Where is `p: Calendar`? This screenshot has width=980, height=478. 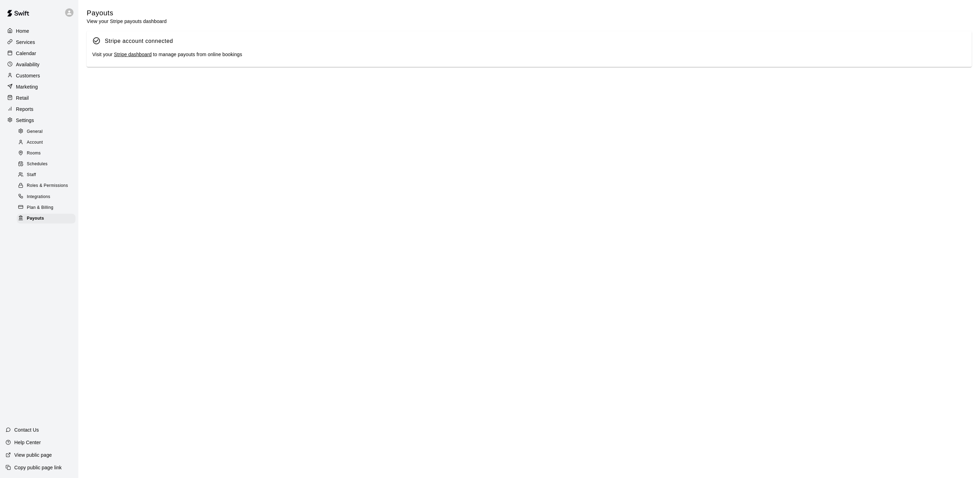 p: Calendar is located at coordinates (26, 53).